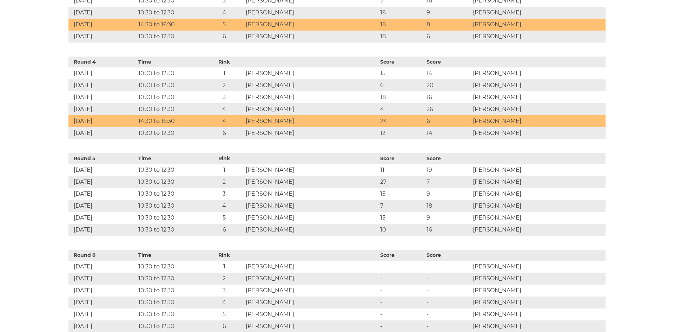  What do you see at coordinates (448, 85) in the screenshot?
I see `td: 20` at bounding box center [448, 85].